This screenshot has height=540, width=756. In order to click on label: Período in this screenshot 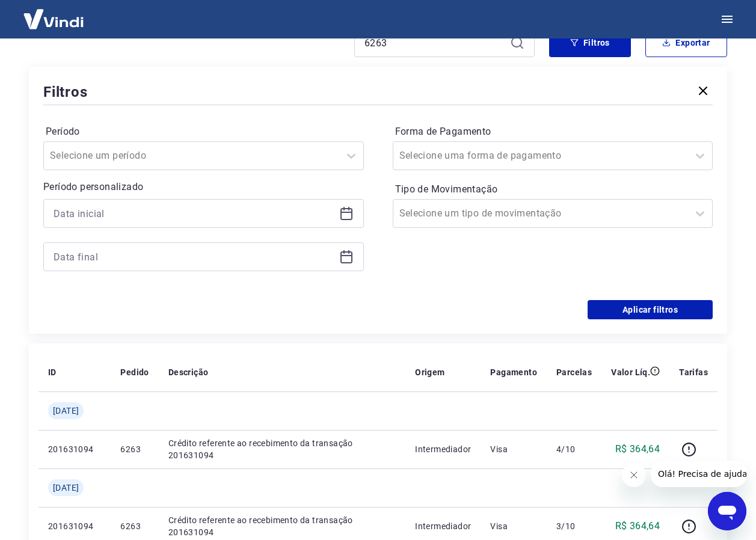, I will do `click(204, 132)`.